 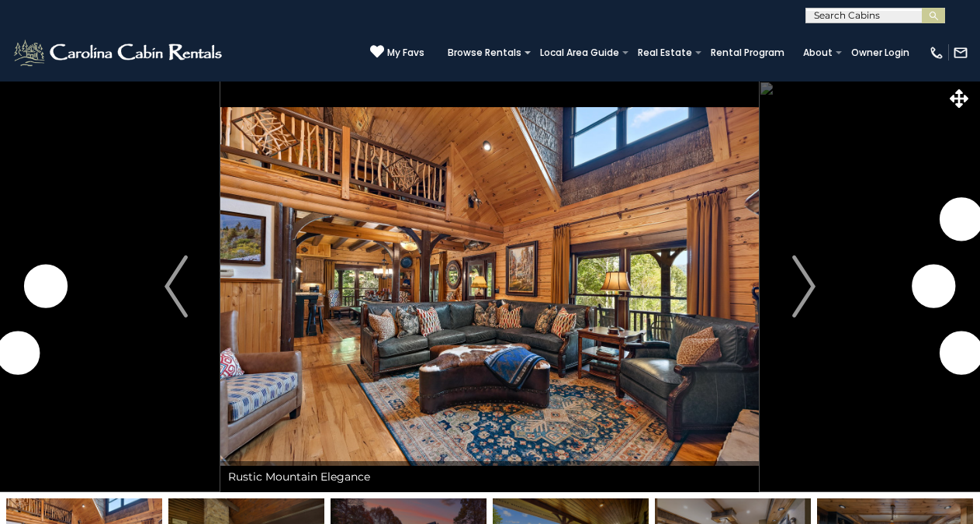 What do you see at coordinates (490, 476) in the screenshot?
I see `div: Rustic Mountain Elegance` at bounding box center [490, 476].